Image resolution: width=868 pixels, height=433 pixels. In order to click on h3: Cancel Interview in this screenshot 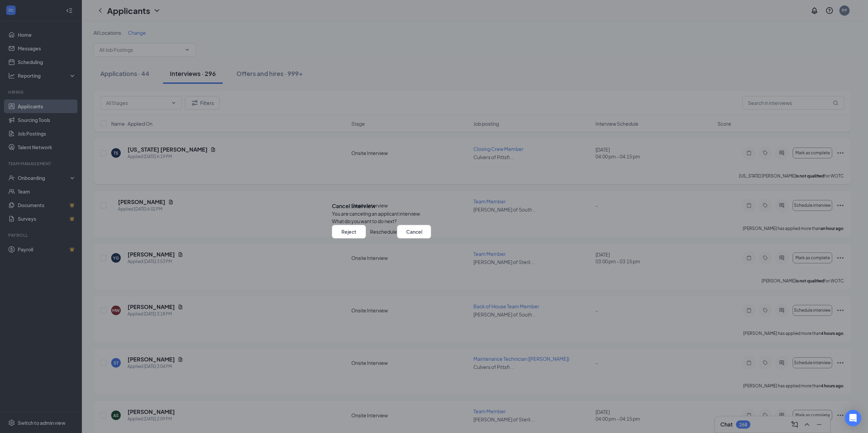, I will do `click(353, 206)`.